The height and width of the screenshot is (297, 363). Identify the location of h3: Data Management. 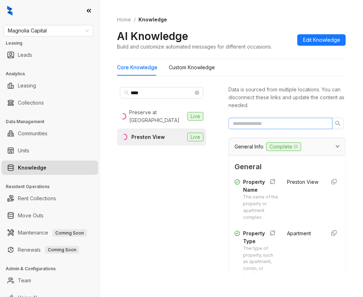
(52, 122).